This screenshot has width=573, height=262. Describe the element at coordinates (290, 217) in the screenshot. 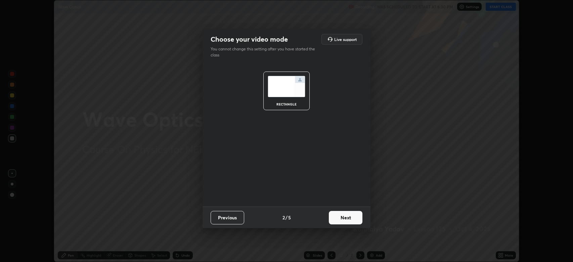

I see `h4: 5` at that location.